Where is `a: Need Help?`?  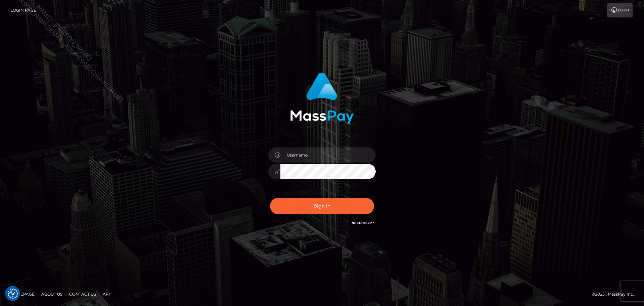 a: Need Help? is located at coordinates (362, 223).